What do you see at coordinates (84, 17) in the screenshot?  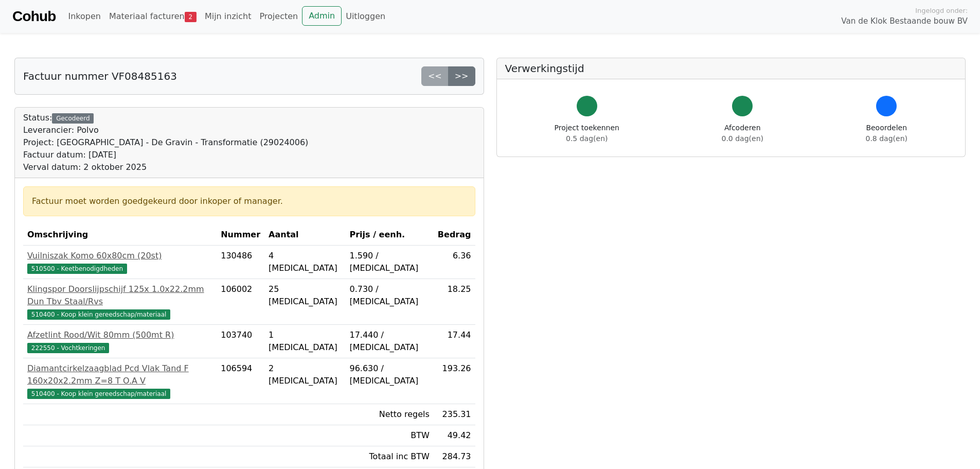 I see `a: Inkopen` at bounding box center [84, 17].